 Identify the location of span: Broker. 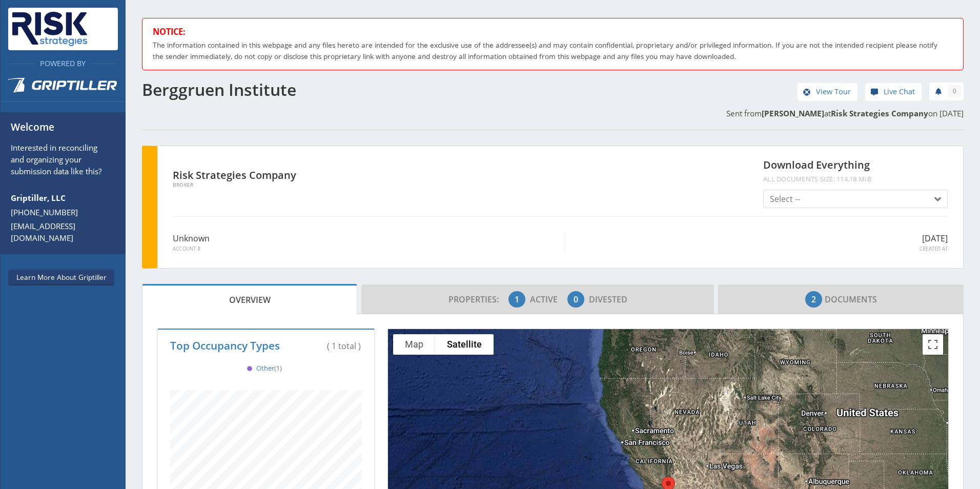
(265, 185).